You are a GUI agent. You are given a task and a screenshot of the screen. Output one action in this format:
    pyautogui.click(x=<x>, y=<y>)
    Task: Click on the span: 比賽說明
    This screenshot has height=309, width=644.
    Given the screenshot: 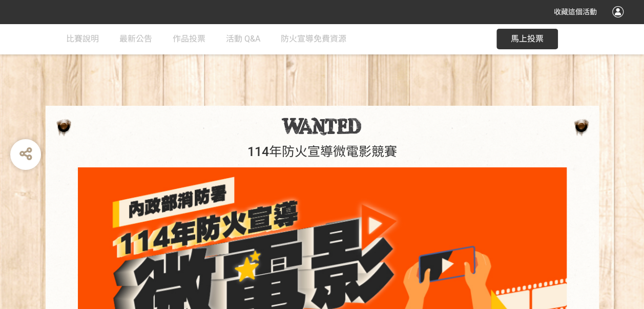 What is the action you would take?
    pyautogui.click(x=82, y=38)
    